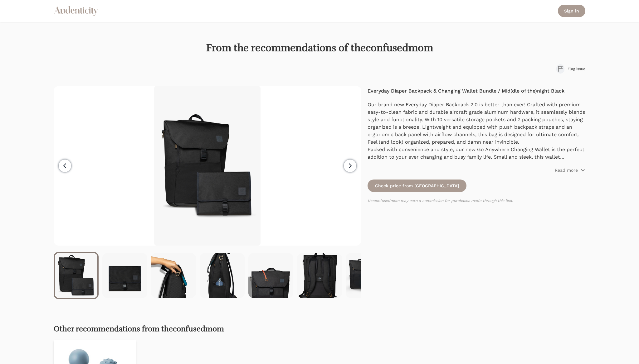 The height and width of the screenshot is (364, 639). Describe the element at coordinates (368, 276) in the screenshot. I see `img: Front view of black backpack, closed and standing upright with 2 blue packing pouches and 1 blue ...` at that location.